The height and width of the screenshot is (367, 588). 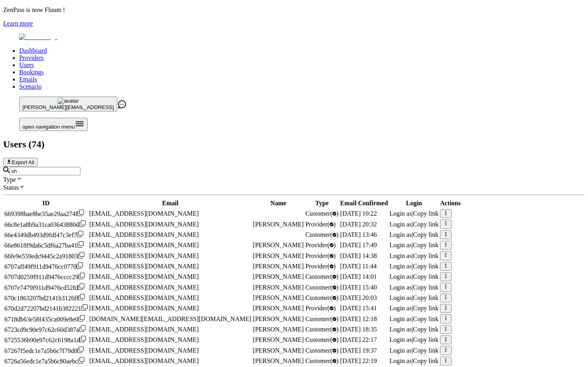 I want to click on th: Login, so click(x=414, y=203).